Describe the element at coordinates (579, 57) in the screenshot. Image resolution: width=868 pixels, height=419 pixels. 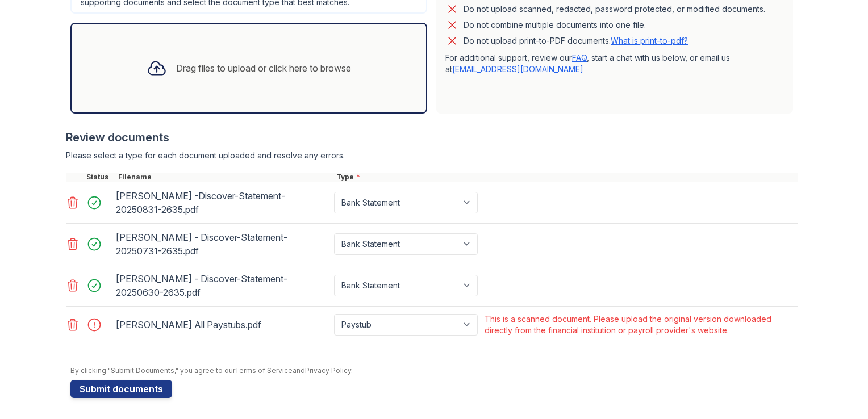
I see `a: FAQ` at that location.